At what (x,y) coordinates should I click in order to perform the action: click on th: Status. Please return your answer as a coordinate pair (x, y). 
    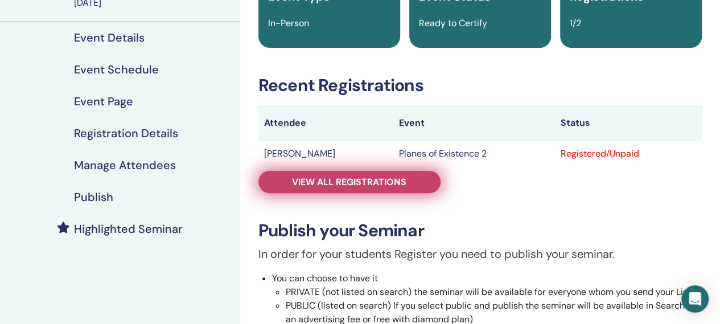
    Looking at the image, I should click on (629, 123).